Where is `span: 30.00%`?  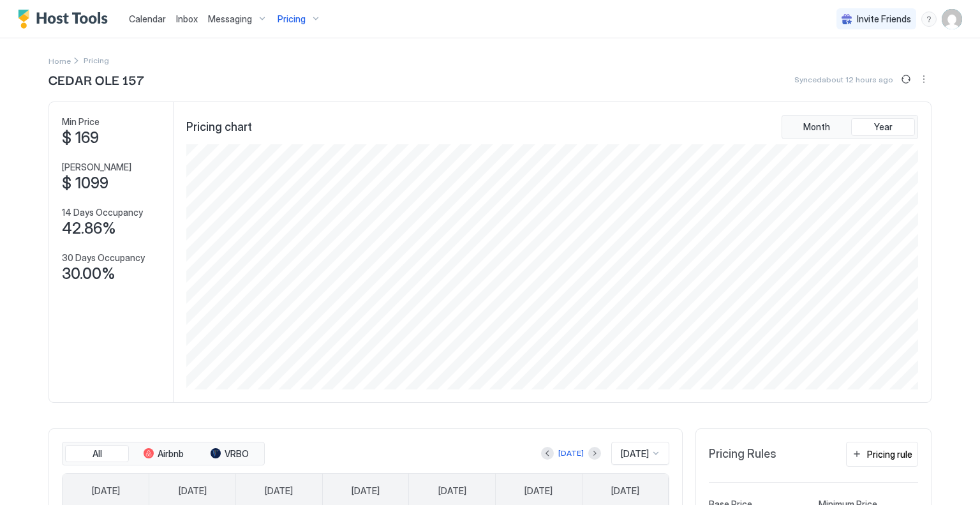 span: 30.00% is located at coordinates (89, 274).